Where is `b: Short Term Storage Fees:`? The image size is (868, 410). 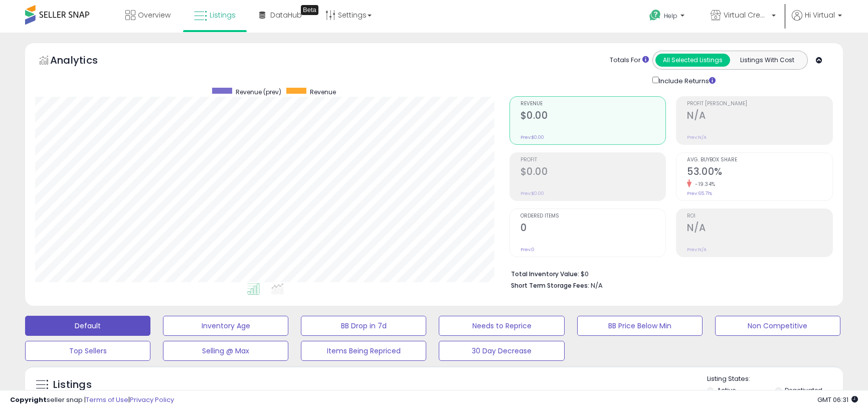 b: Short Term Storage Fees: is located at coordinates (551, 285).